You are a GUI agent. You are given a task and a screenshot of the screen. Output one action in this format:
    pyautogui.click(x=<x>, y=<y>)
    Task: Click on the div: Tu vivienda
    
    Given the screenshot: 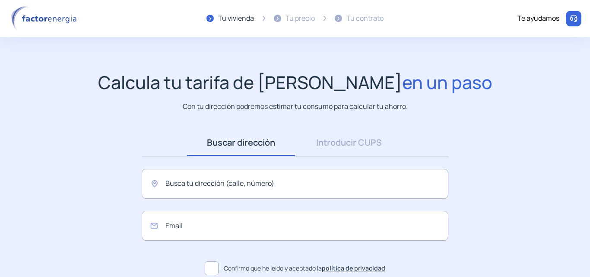 What is the action you would take?
    pyautogui.click(x=236, y=19)
    